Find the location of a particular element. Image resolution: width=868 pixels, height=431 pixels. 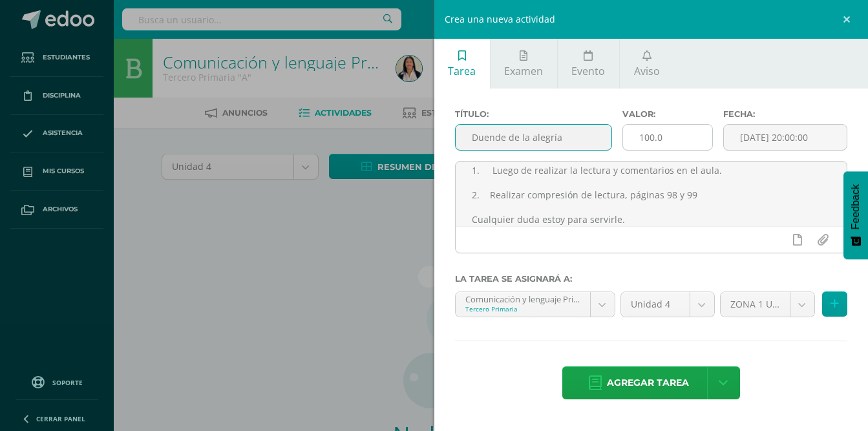

label: Fecha: is located at coordinates (786, 114).